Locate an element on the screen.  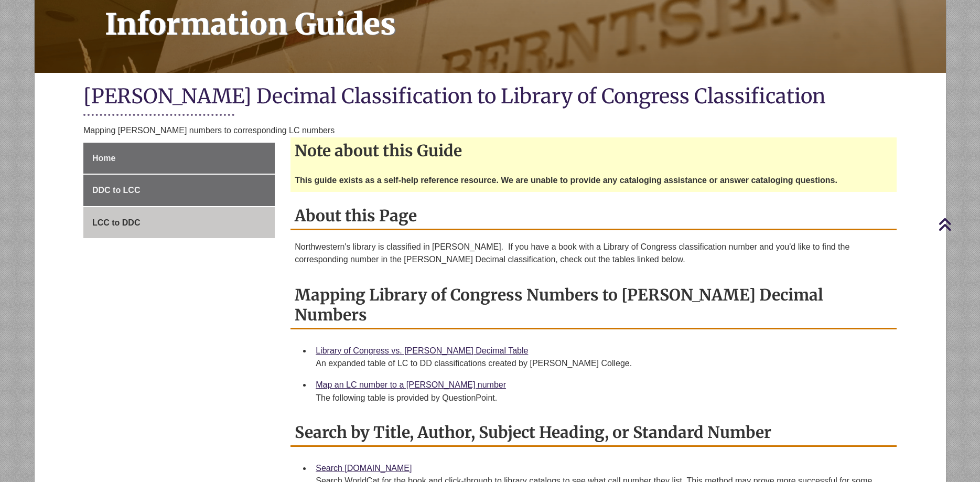
h2: About this Page is located at coordinates (593, 216).